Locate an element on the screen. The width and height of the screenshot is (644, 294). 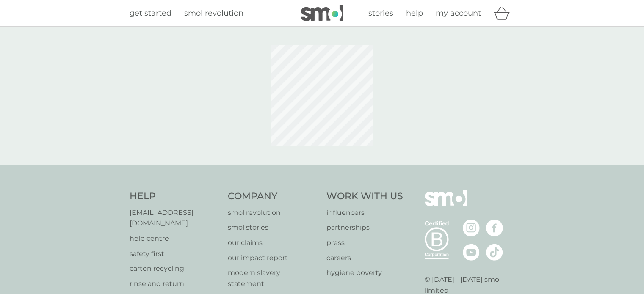
a: help centre is located at coordinates (175, 239).